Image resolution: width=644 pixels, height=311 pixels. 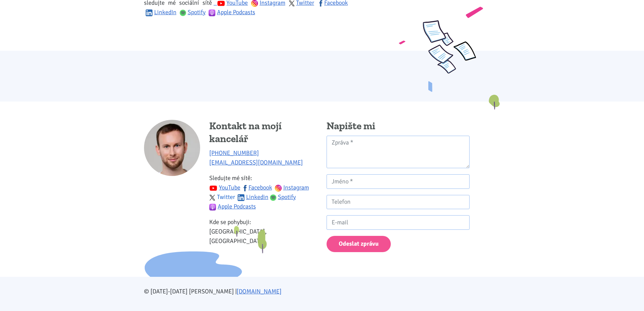 I want to click on img: ig.svg, so click(x=278, y=188).